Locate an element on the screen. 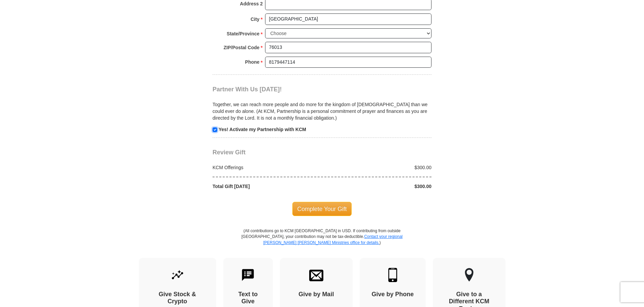 The width and height of the screenshot is (644, 307). strong: State/Province is located at coordinates (243, 34).